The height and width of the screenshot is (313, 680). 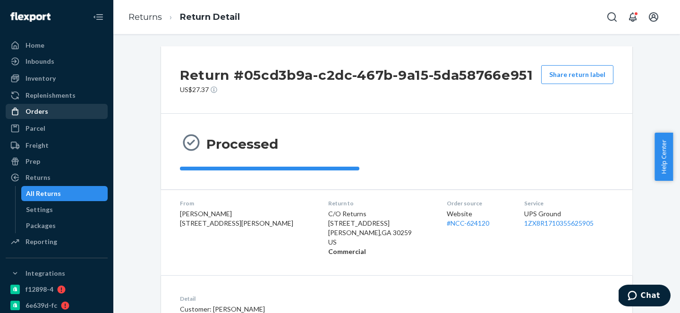 I want to click on div: Website, so click(x=478, y=219).